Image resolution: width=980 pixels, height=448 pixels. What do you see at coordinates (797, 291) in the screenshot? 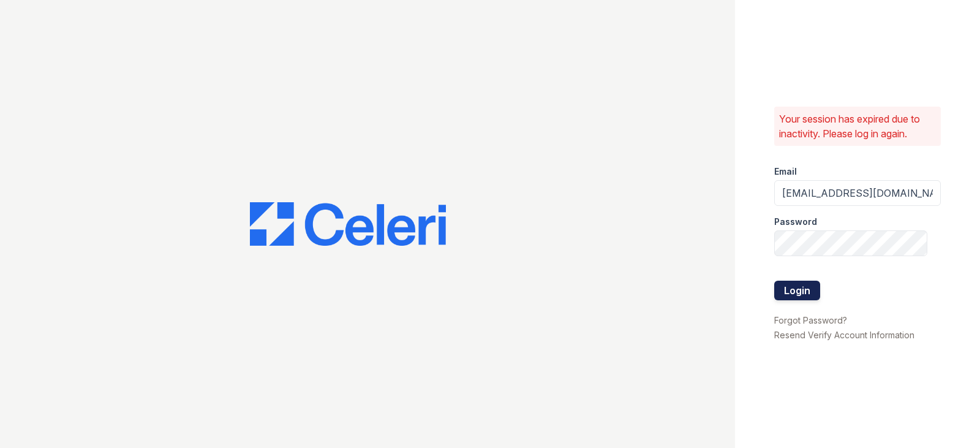
I see `button: Login` at bounding box center [797, 291].